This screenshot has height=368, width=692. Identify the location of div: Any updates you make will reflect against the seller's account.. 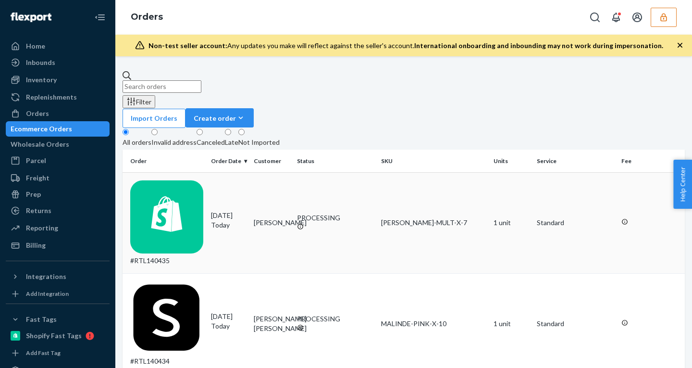
(406, 46).